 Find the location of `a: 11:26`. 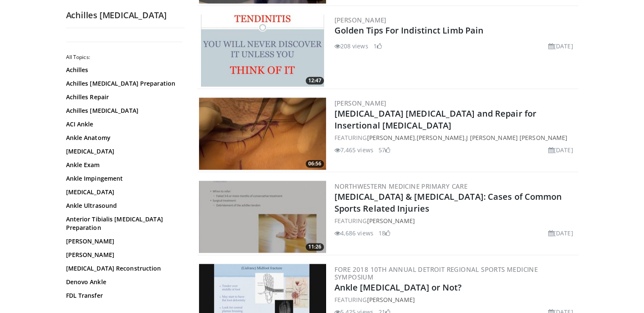

a: 11:26 is located at coordinates (263, 217).